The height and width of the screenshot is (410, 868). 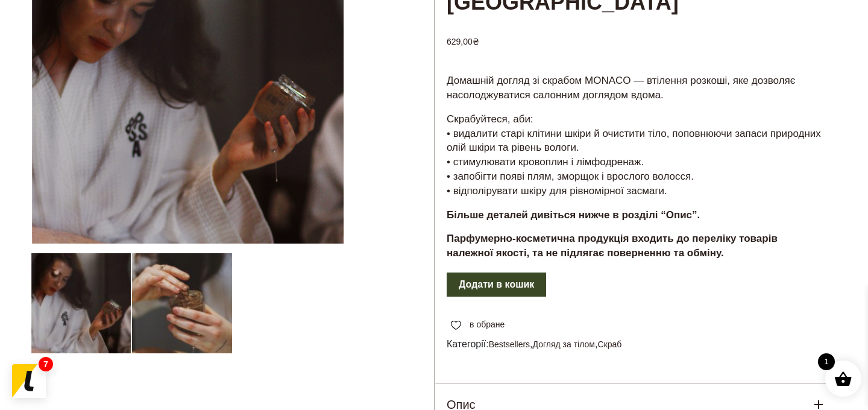 I want to click on button: Додати в кошик, so click(x=496, y=285).